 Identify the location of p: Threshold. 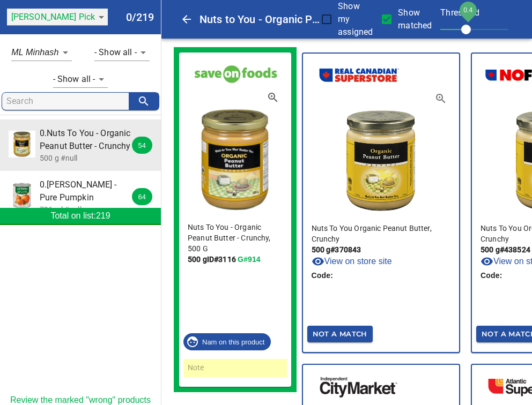
(475, 13).